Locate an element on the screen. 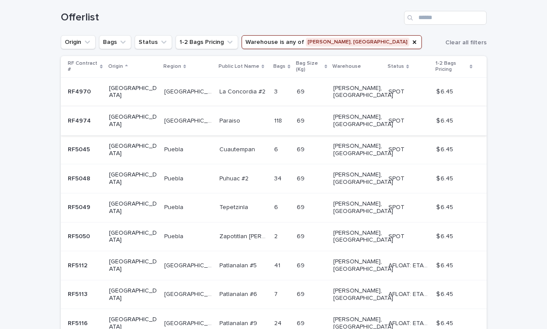  p: RF5113 is located at coordinates (78, 293).